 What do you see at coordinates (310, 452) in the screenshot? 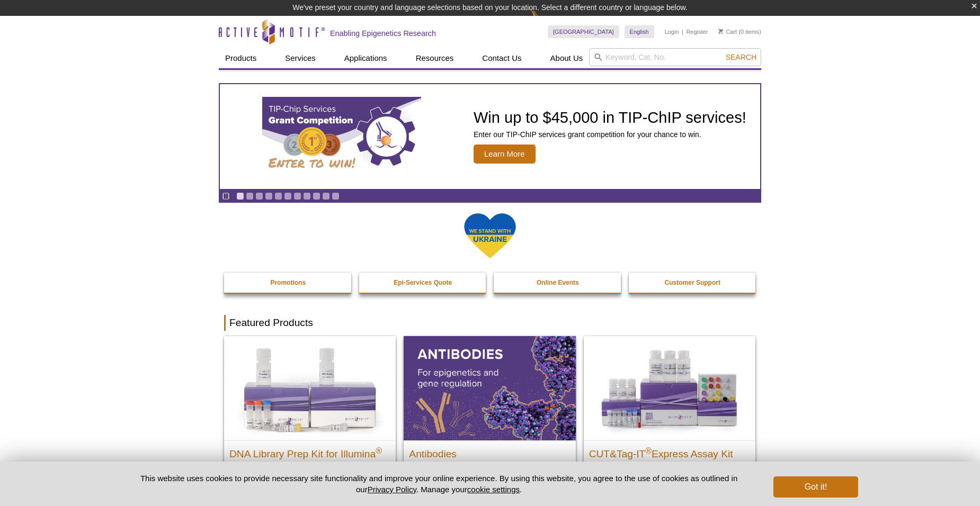
I see `h2: DNA Library Prep Kit for Illumina` at bounding box center [310, 452].